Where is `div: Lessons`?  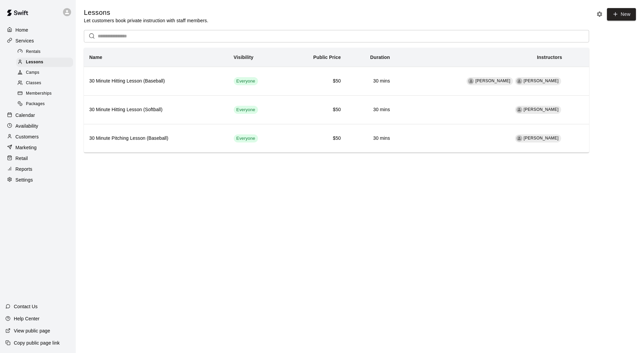 div: Lessons is located at coordinates (44, 62).